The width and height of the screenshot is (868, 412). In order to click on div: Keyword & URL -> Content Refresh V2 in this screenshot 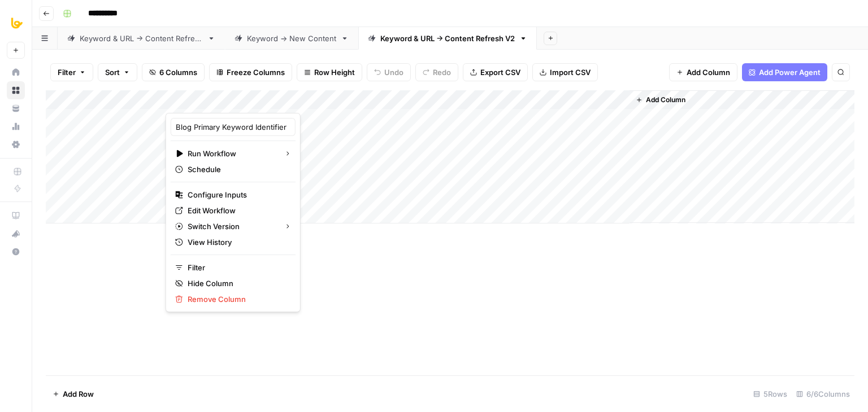, I will do `click(448, 38)`.